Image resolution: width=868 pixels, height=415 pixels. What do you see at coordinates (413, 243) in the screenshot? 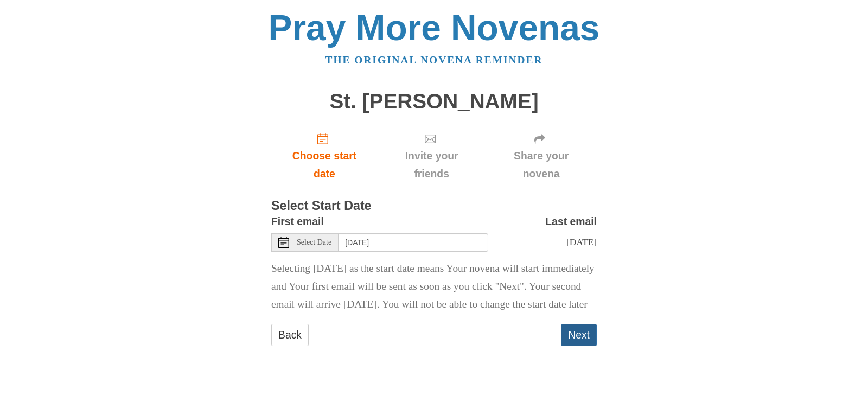
I see `input: Use the arrow keys to pick a date` at bounding box center [413, 243].